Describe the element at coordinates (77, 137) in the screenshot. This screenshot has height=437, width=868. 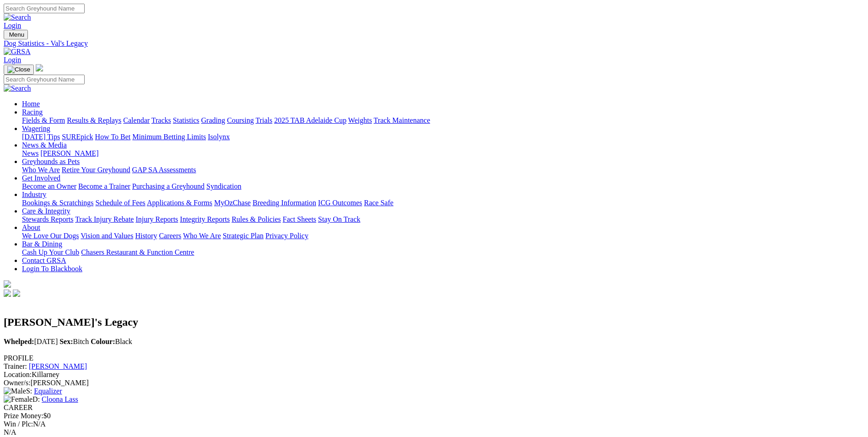
I see `a: SUREpick` at that location.